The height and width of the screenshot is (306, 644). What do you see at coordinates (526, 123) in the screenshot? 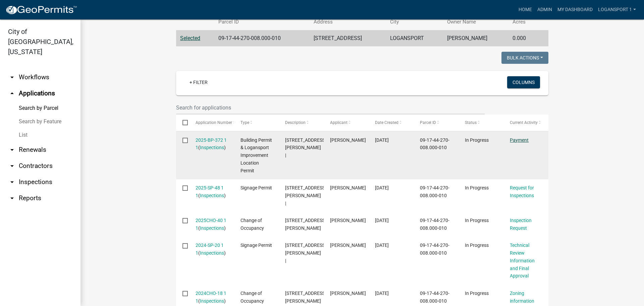
I see `datatable-header-cell: Current Activity` at bounding box center [526, 123].